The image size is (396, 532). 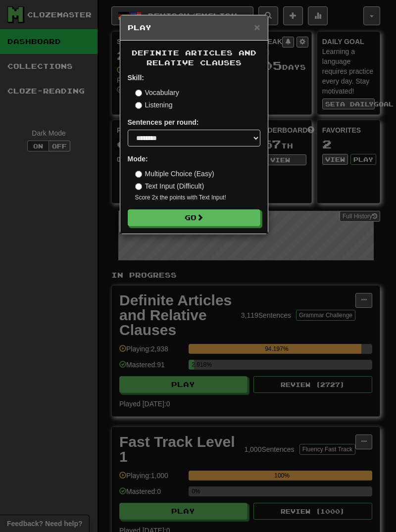 What do you see at coordinates (163, 122) in the screenshot?
I see `label: Sentences per round:` at bounding box center [163, 122].